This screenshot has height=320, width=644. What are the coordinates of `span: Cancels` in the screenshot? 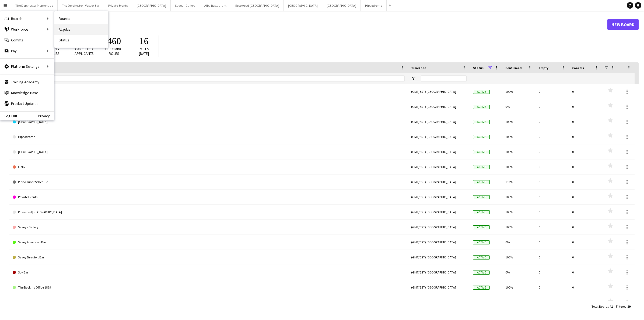 It's located at (578, 68).